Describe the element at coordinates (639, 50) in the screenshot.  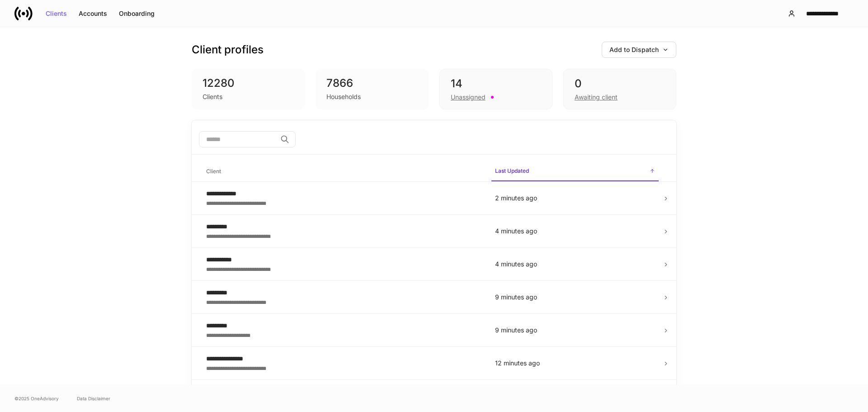
I see `button: Add to Dispatch` at that location.